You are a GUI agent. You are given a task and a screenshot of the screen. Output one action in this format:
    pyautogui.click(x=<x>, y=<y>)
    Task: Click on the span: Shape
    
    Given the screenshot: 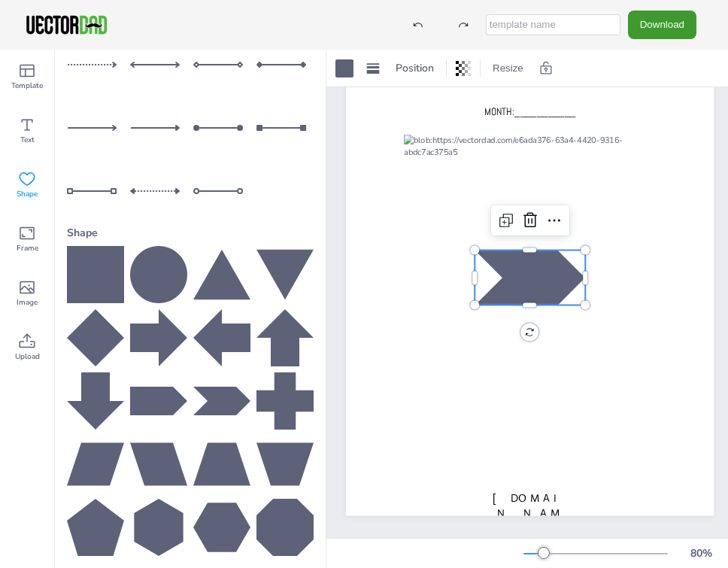 What is the action you would take?
    pyautogui.click(x=27, y=194)
    